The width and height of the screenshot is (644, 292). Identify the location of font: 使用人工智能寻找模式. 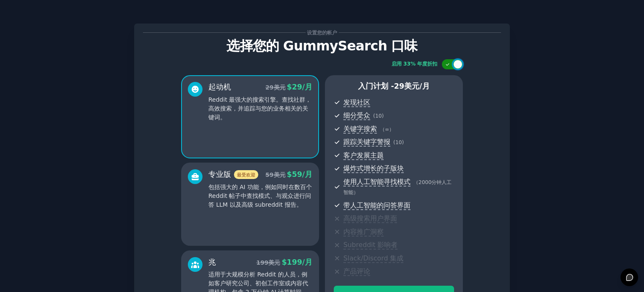
(377, 181).